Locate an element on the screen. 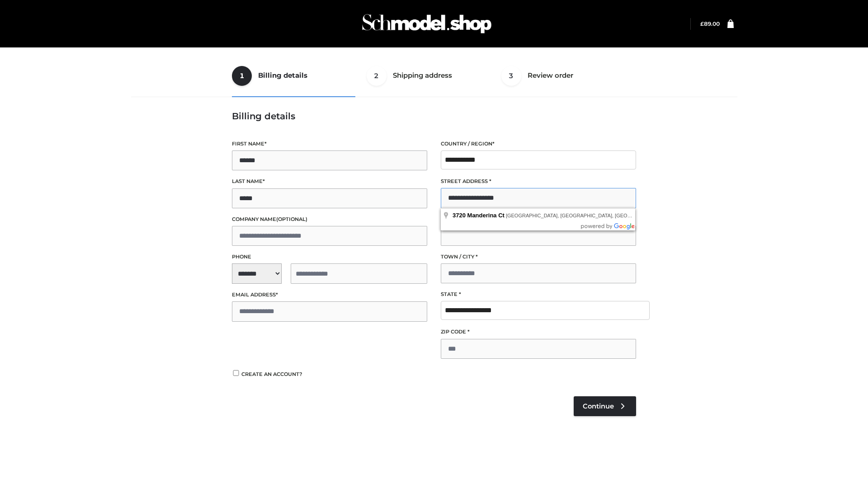 This screenshot has height=488, width=868. a: Schmodel Admin 964 is located at coordinates (427, 23).